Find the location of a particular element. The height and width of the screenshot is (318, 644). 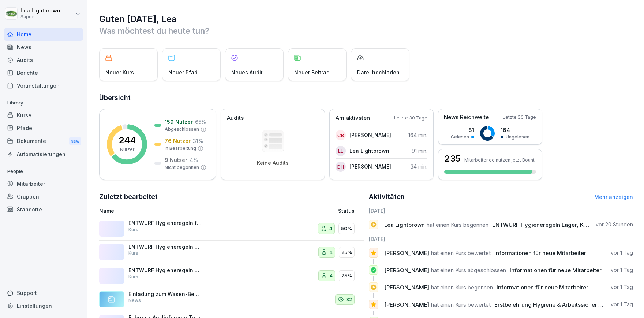

a: ENTWURF Hygieneregeln Lager, Kommission und RampeKurs425% is located at coordinates (231, 252).